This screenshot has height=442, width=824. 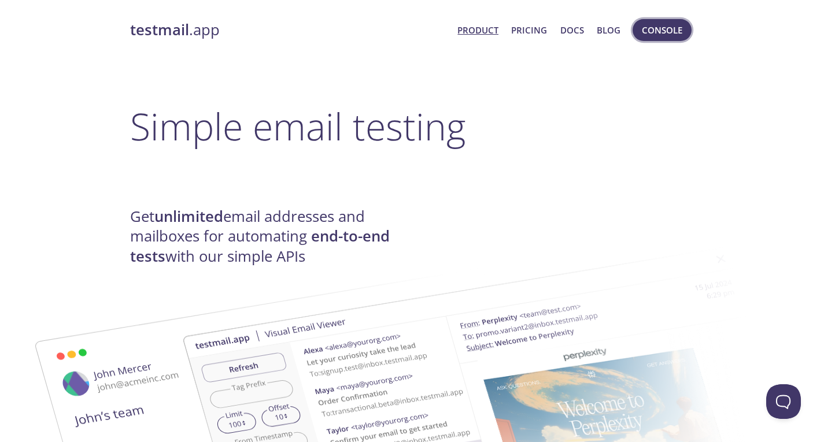 I want to click on strong: end-to-end tests, so click(x=260, y=246).